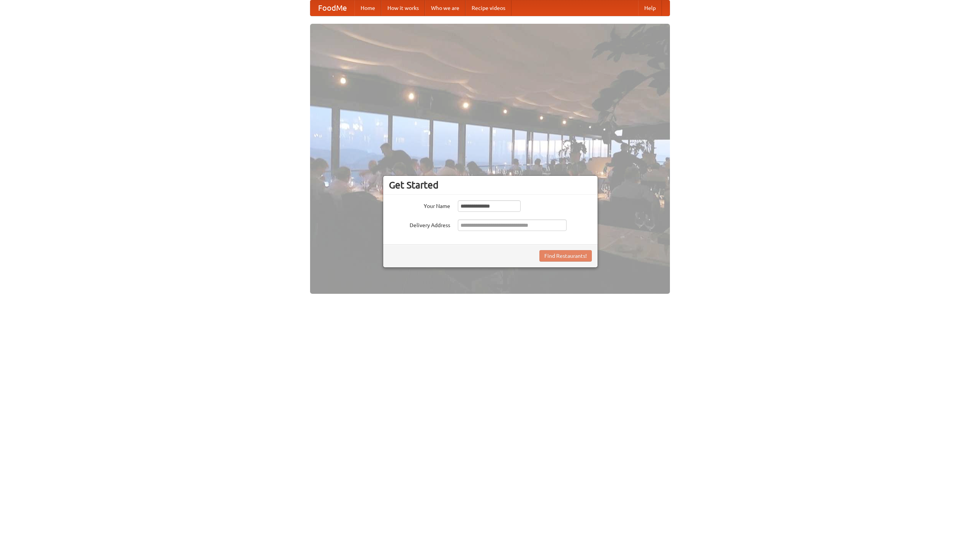 This screenshot has width=980, height=542. I want to click on a: Help, so click(650, 8).